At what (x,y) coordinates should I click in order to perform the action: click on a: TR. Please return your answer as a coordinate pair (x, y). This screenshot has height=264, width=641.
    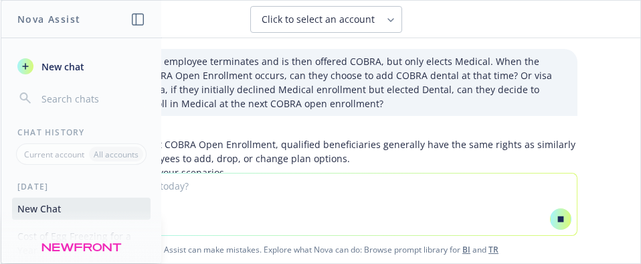
    Looking at the image, I should click on (493, 249).